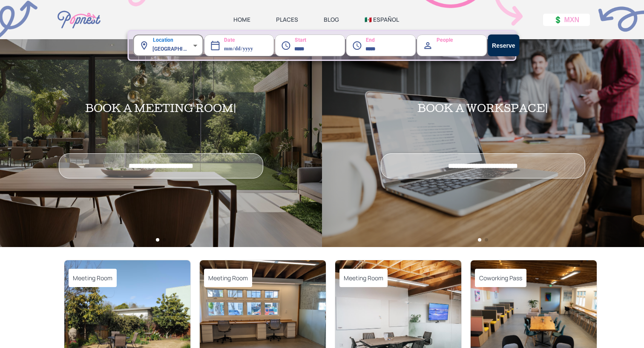 Image resolution: width=644 pixels, height=348 pixels. Describe the element at coordinates (504, 45) in the screenshot. I see `button: Reserve` at that location.